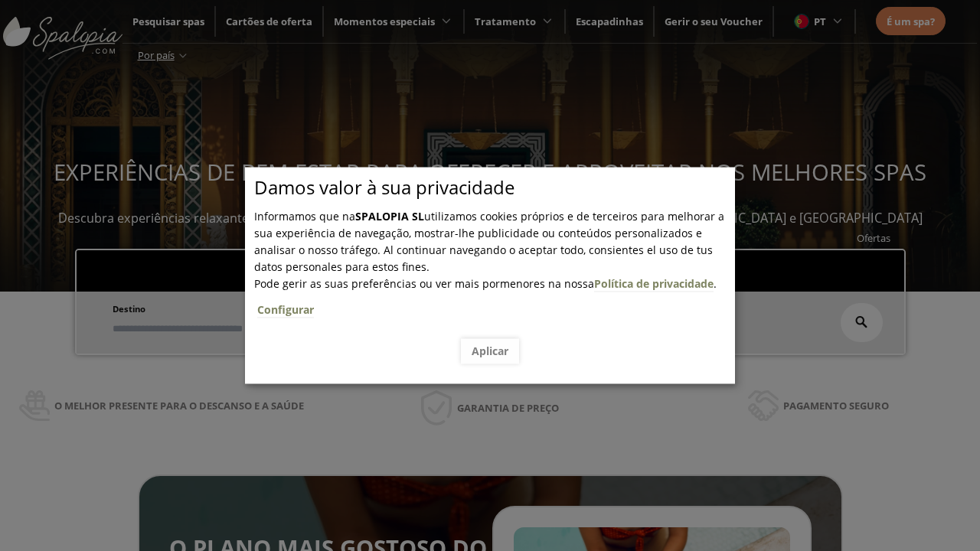  I want to click on a: Configurar, so click(285, 310).